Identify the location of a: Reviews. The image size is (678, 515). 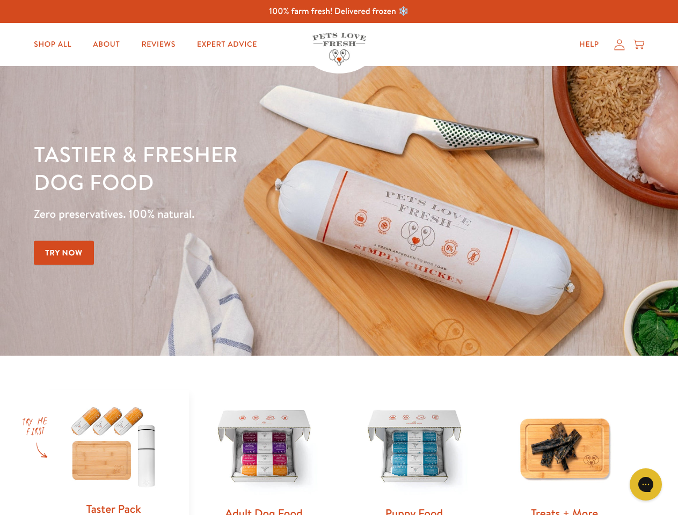
(158, 45).